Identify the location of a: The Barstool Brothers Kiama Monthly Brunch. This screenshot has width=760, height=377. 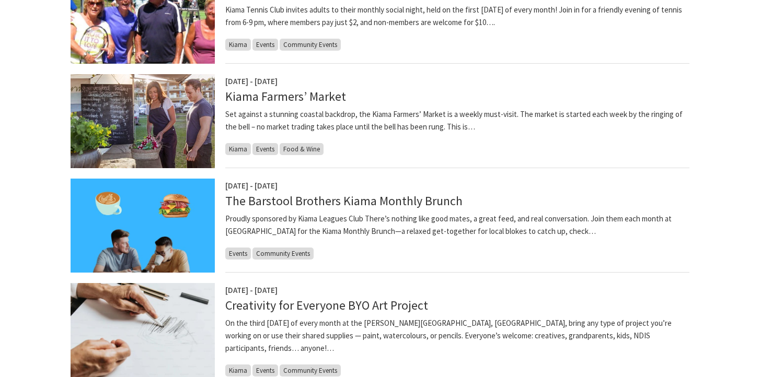
(344, 201).